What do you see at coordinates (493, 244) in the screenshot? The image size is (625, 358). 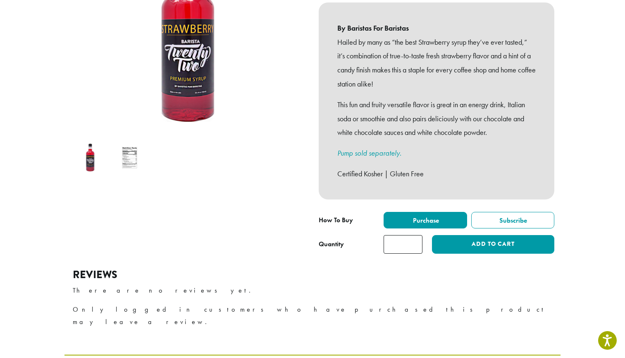 I see `button: Add to cart` at bounding box center [493, 244].